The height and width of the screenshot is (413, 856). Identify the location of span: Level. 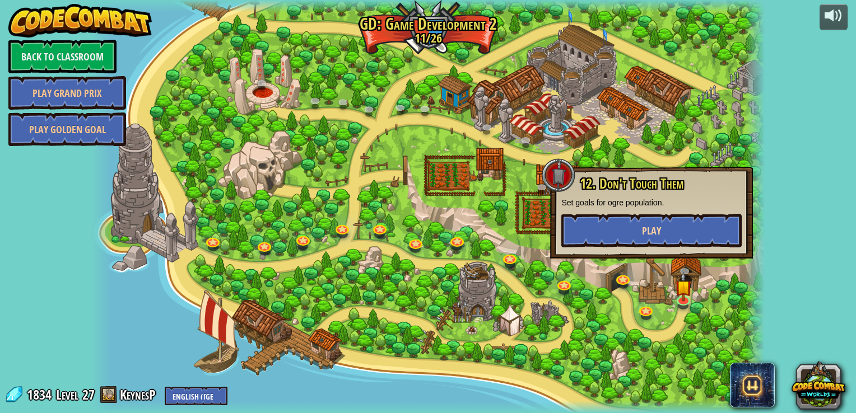
(67, 395).